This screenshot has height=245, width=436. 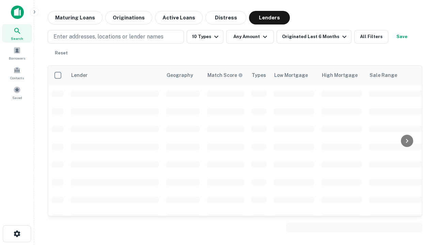 I want to click on div: High Mortgage, so click(x=340, y=75).